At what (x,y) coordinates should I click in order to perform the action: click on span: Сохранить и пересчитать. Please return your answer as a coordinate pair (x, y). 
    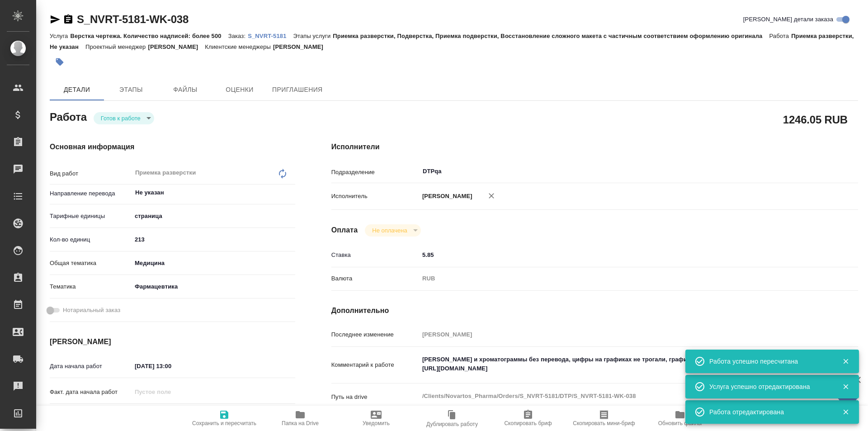
    Looking at the image, I should click on (225, 423).